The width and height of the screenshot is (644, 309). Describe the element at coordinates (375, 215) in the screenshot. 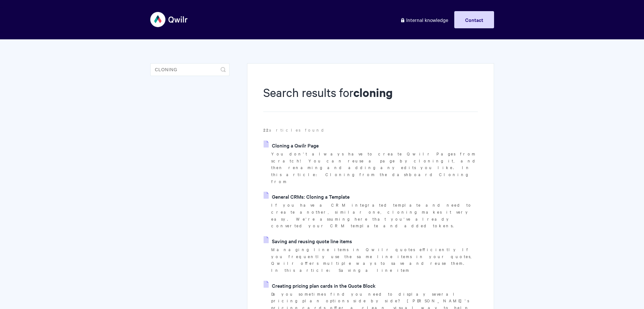

I see `p: If you have a CRM integrated template and need to create another, similar one, cloning makes it v...` at that location.